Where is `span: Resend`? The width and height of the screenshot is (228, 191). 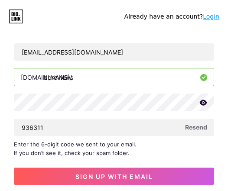 span: Resend is located at coordinates (196, 127).